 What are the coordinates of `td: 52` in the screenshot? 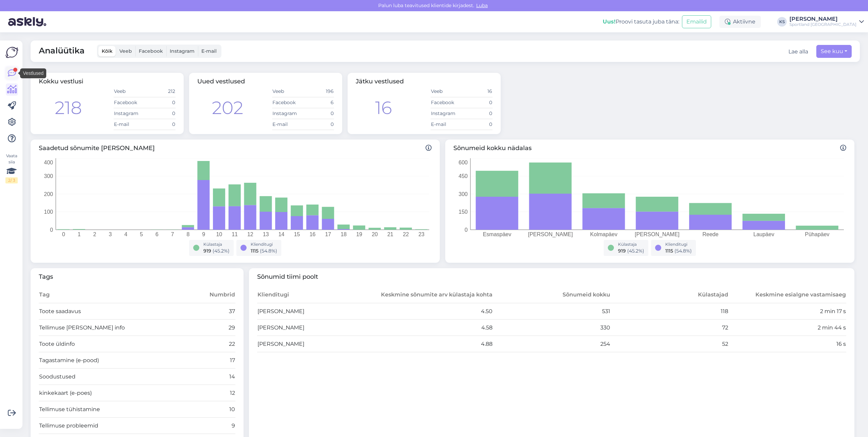 It's located at (669, 344).